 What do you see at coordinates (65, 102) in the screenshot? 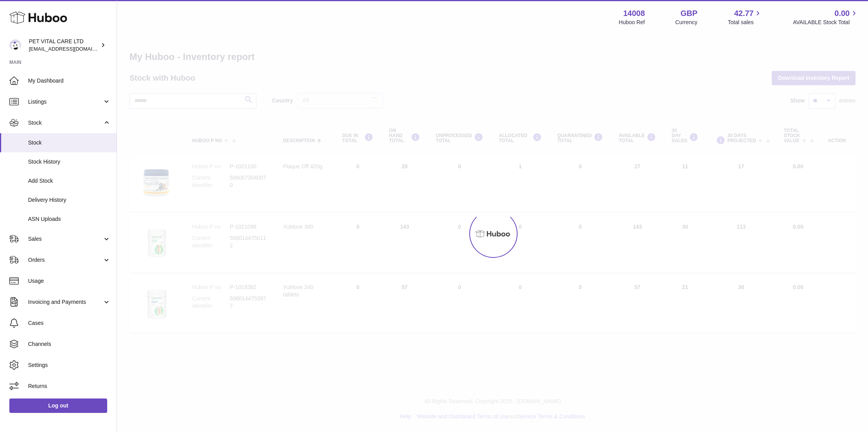
I see `span: Listings` at bounding box center [65, 102].